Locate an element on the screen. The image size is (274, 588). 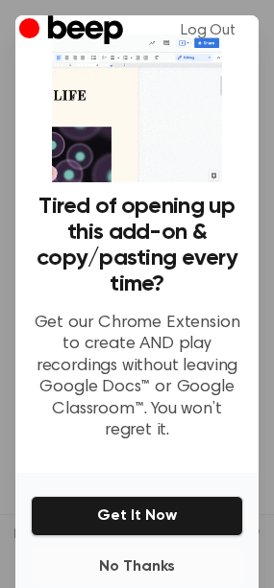
button: No Thanks is located at coordinates (136, 567).